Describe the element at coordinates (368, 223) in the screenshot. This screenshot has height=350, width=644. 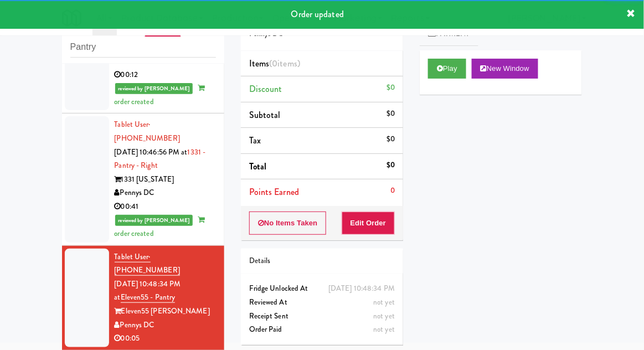
I see `button: Edit Order` at that location.